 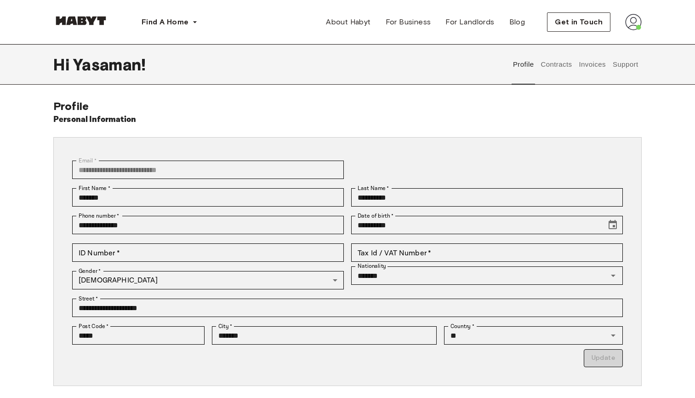 What do you see at coordinates (517, 22) in the screenshot?
I see `span: Blog` at bounding box center [517, 22].